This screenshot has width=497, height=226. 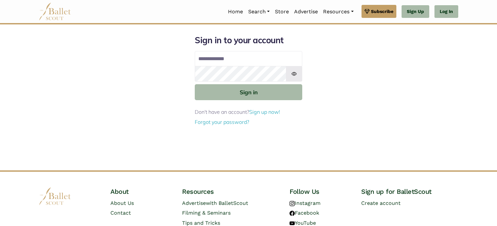 I want to click on a: Resources, so click(x=338, y=12).